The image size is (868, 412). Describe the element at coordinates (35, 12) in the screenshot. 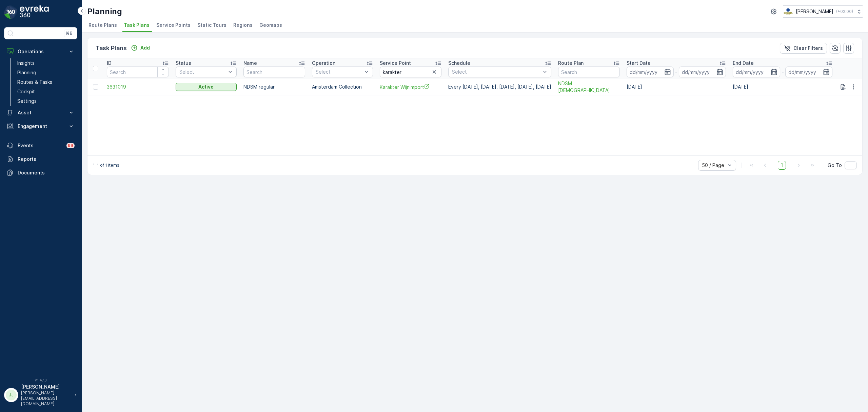

I see `img: logo_dark-DEwI_e13.png` at that location.